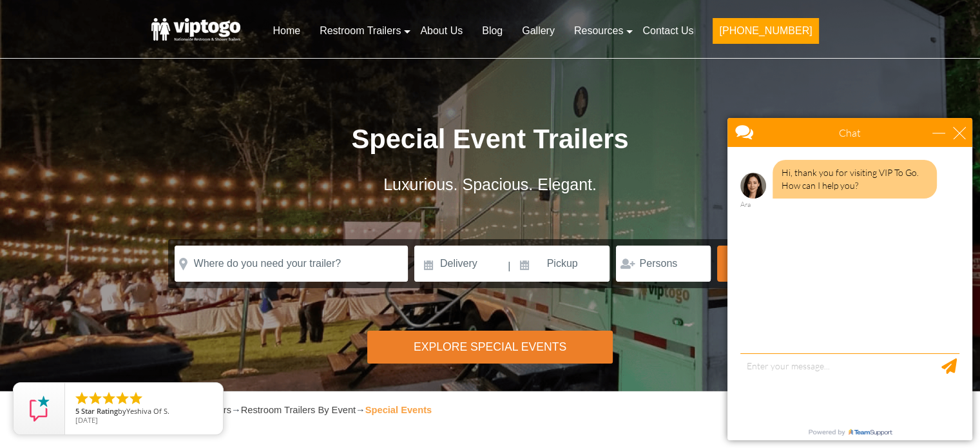 This screenshot has width=980, height=448. What do you see at coordinates (147, 410) in the screenshot?
I see `span: Yeshiva Of S.` at bounding box center [147, 410].